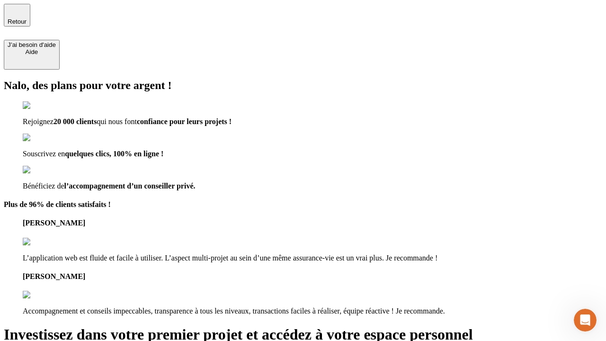 Image resolution: width=606 pixels, height=341 pixels. What do you see at coordinates (303, 85) in the screenshot?
I see `h2: Nalo, des plans pour votre argent !` at bounding box center [303, 85].